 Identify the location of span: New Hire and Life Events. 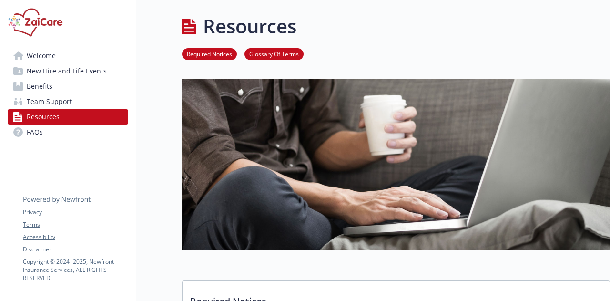
(67, 71).